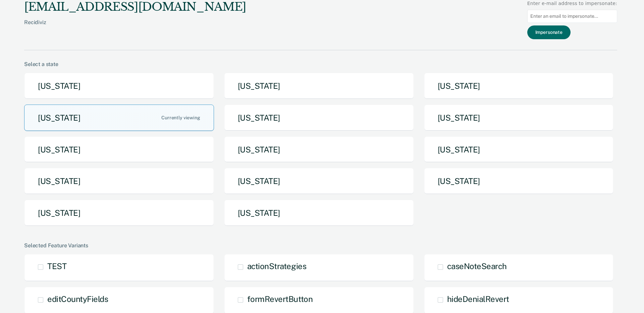  Describe the element at coordinates (549, 32) in the screenshot. I see `button: Impersonate` at that location.